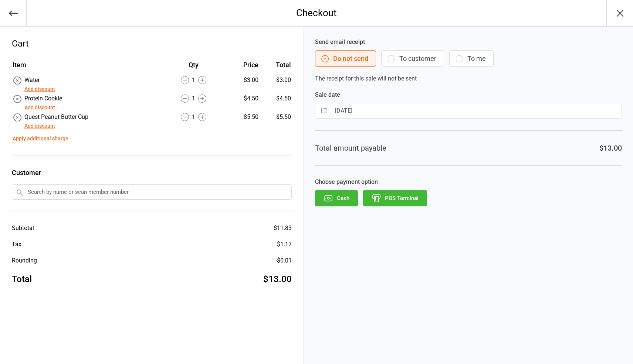  I want to click on div: Subtotal, so click(23, 228).